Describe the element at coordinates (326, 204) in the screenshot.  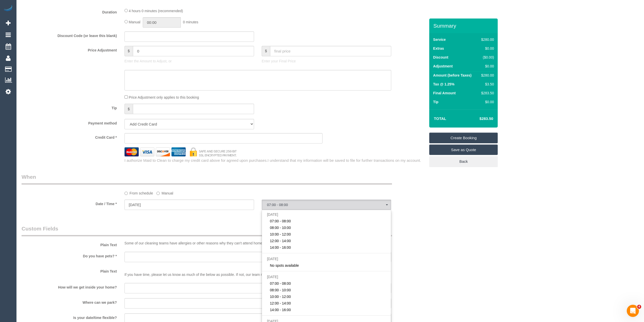
I see `button: 07:00 - 08:00` at that location.